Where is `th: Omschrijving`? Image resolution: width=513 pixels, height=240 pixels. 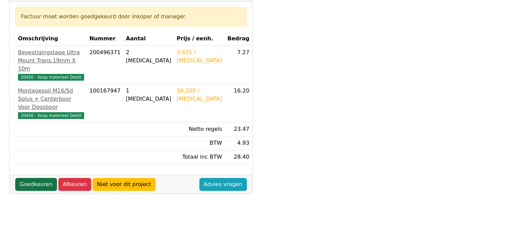 th: Omschrijving is located at coordinates (51, 39).